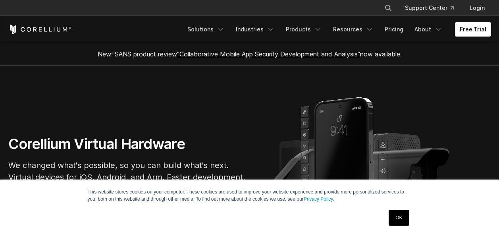 The width and height of the screenshot is (499, 236). I want to click on a: OK, so click(399, 218).